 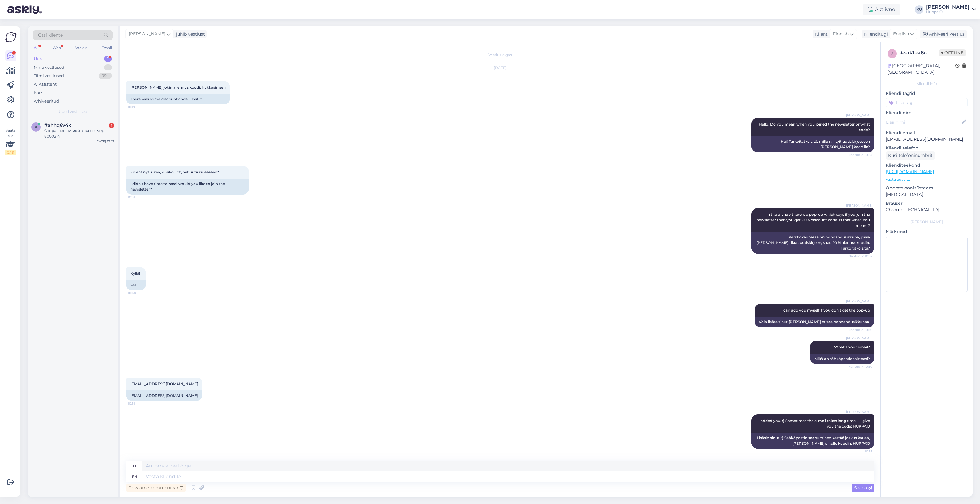 What do you see at coordinates (188, 187) in the screenshot?
I see `div: I didn't have time to read, would you like to join the newsletter?` at bounding box center [188, 187].